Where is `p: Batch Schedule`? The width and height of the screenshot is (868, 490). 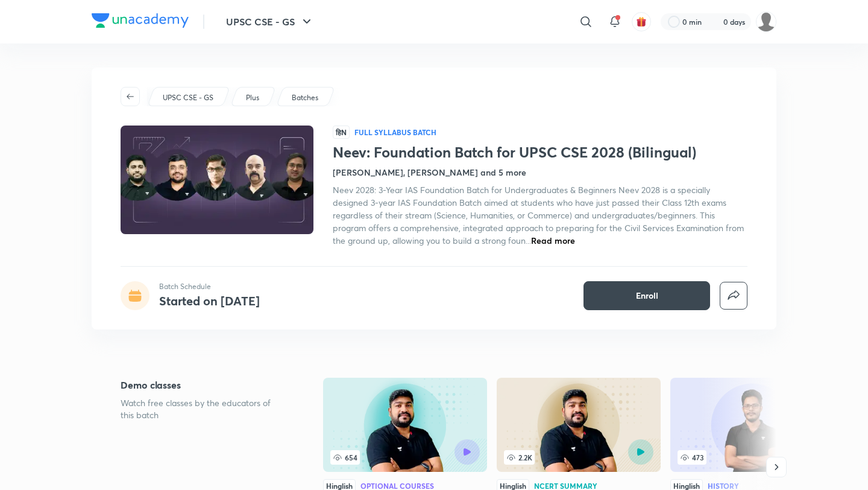 p: Batch Schedule is located at coordinates (209, 287).